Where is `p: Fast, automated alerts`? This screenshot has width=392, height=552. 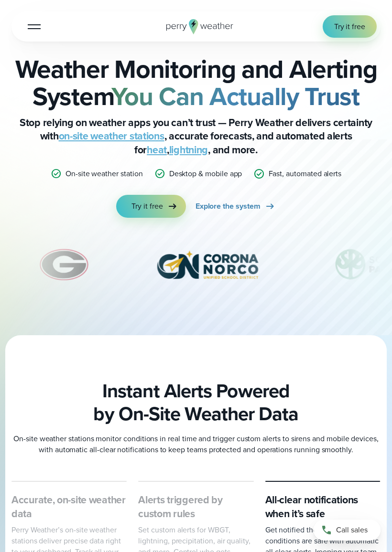 p: Fast, automated alerts is located at coordinates (305, 173).